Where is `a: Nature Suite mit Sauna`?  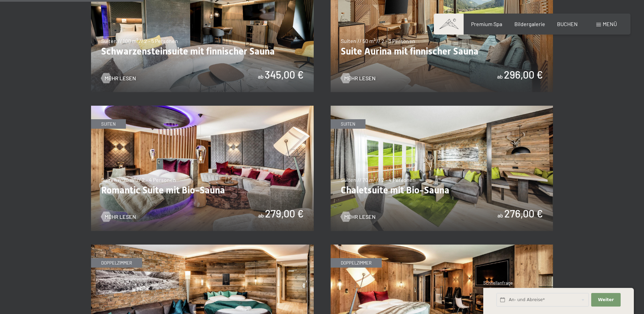
a: Nature Suite mit Sauna is located at coordinates (202, 247).